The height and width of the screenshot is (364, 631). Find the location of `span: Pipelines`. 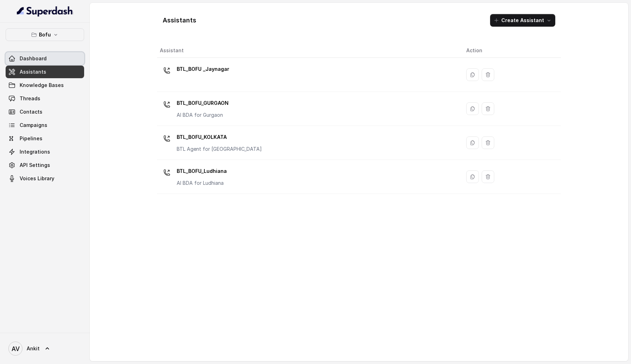

span: Pipelines is located at coordinates (31, 138).